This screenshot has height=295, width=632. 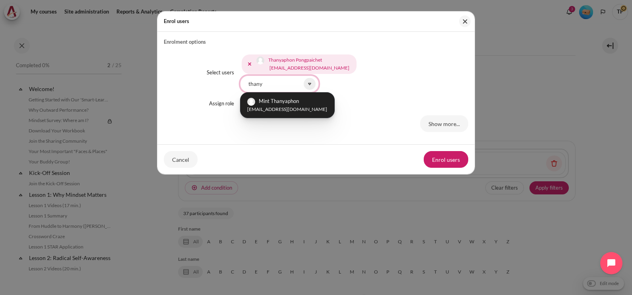 What do you see at coordinates (295, 60) in the screenshot?
I see `span: Thanyaphon Pongpaichet` at bounding box center [295, 60].